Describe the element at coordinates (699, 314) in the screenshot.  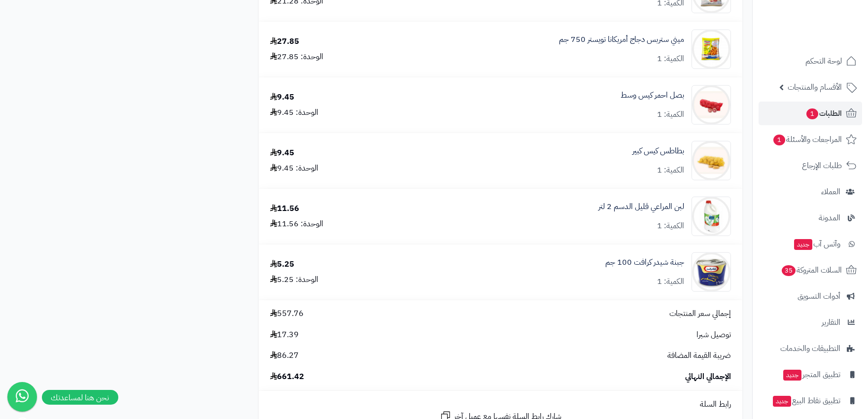
I see `span: إجمالي سعر المنتجات` at that location.